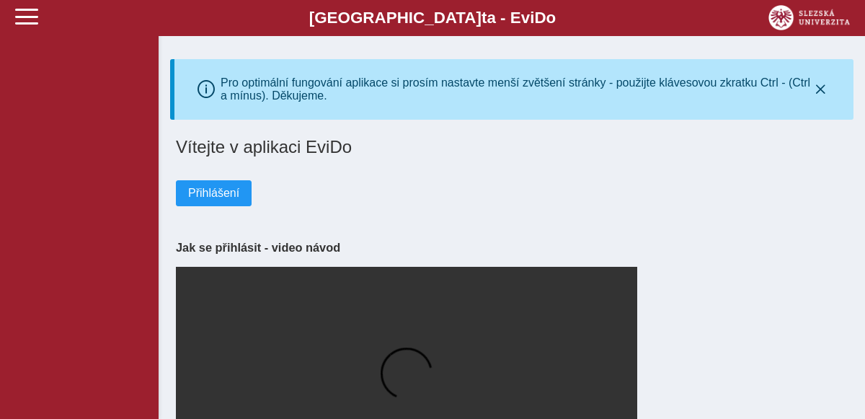 The height and width of the screenshot is (419, 865). I want to click on span: Přihlášení, so click(213, 193).